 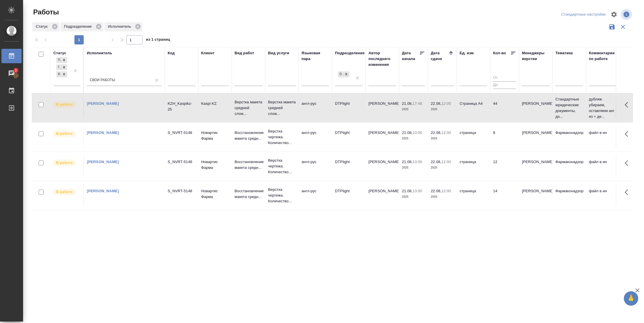 What do you see at coordinates (417, 103) in the screenshot?
I see `p: 17:48` at bounding box center [417, 103].